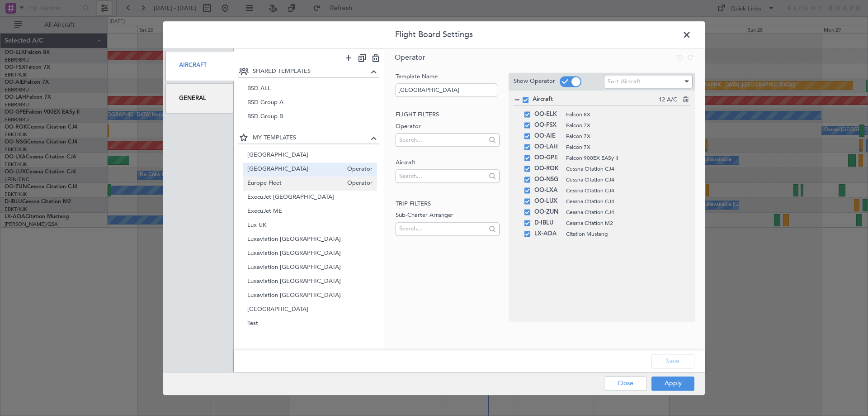 The width and height of the screenshot is (868, 416). Describe the element at coordinates (596, 99) in the screenshot. I see `span: Aircraft` at that location.